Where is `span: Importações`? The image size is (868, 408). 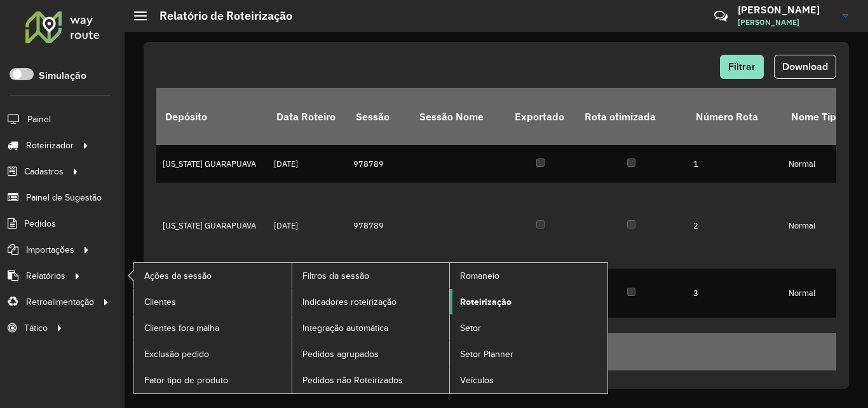
span: Importações is located at coordinates (50, 250).